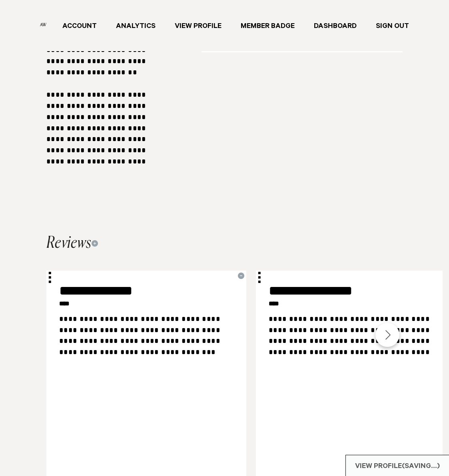  What do you see at coordinates (79, 25) in the screenshot?
I see `a: Account` at bounding box center [79, 25].